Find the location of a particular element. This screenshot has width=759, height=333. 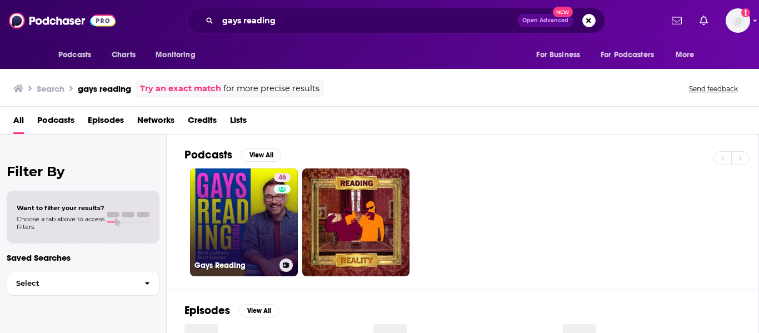

a: Podchaser - Follow, Share and Rate Podcasts is located at coordinates (62, 21).